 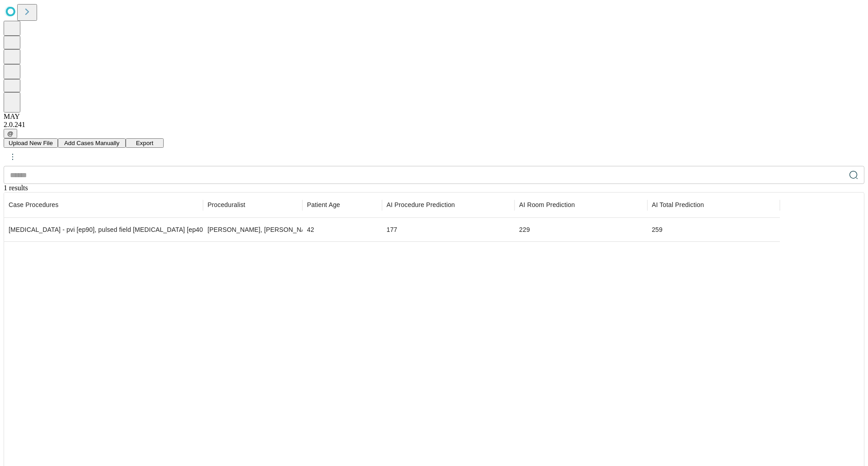 I want to click on span: Add Cases Manually, so click(x=92, y=142).